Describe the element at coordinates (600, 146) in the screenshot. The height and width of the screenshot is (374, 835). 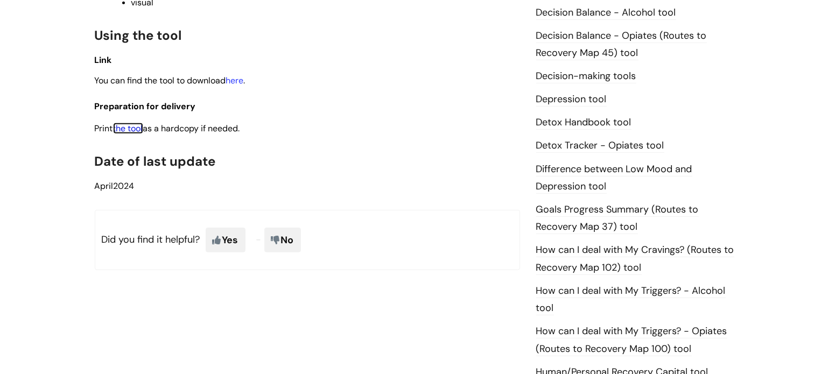
I see `a: Detox Tracker - Opiates tool` at that location.